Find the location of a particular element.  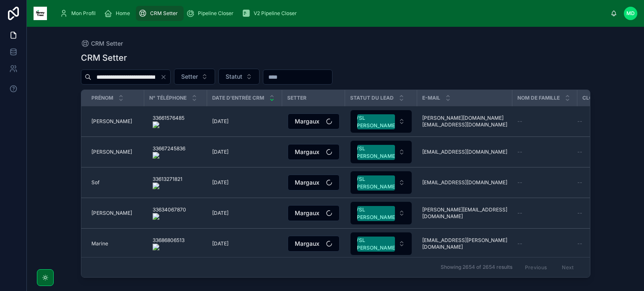

span: Showing 2654 of 2654 results is located at coordinates (476, 267).